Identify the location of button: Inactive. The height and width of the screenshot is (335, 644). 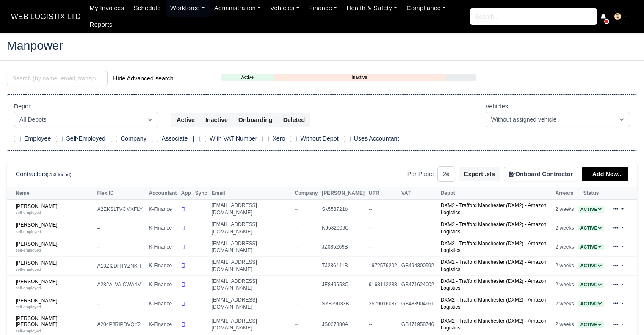
(216, 120).